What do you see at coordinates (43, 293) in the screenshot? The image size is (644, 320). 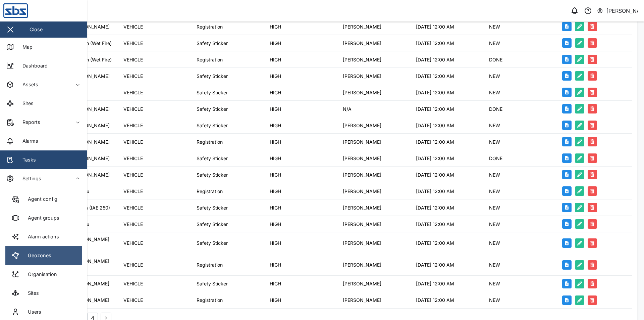 I see `a: Sites` at bounding box center [43, 293].